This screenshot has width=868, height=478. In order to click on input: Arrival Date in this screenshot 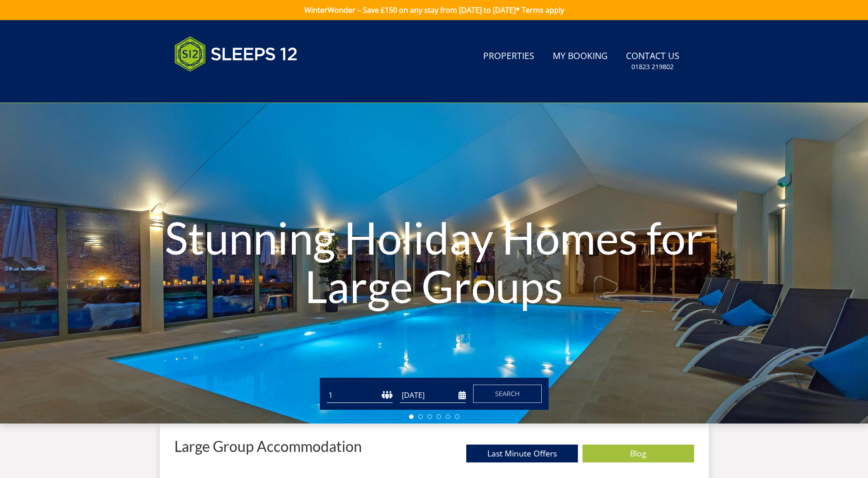, I will do `click(433, 395)`.